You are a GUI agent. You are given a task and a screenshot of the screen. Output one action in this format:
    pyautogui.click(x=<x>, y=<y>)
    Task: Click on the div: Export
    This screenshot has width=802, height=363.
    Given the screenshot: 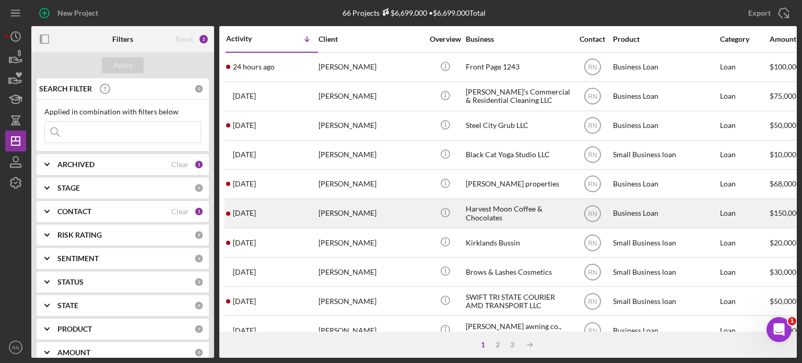 What is the action you would take?
    pyautogui.click(x=759, y=13)
    